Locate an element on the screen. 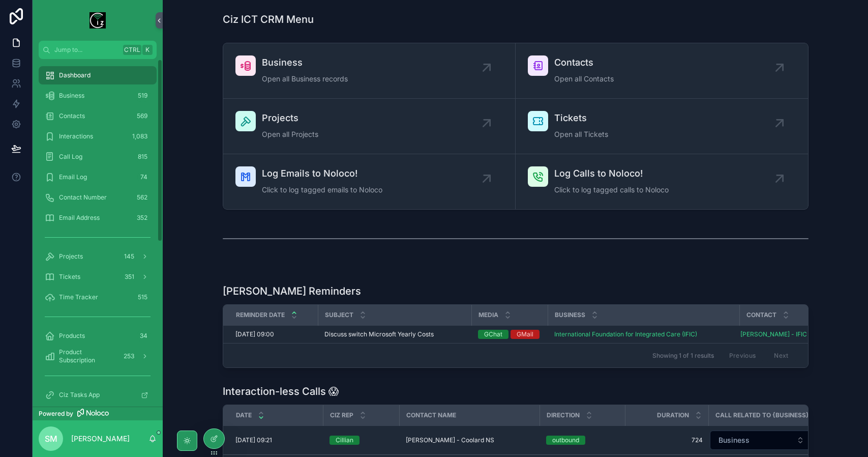 Image resolution: width=868 pixels, height=457 pixels. a: Email Address352 is located at coordinates (98, 218).